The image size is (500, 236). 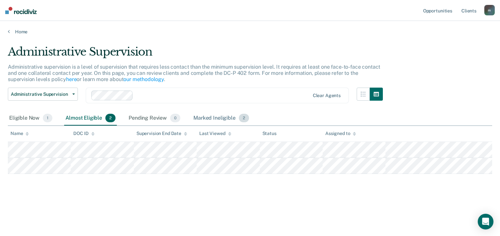 I want to click on div: Status, so click(x=269, y=133).